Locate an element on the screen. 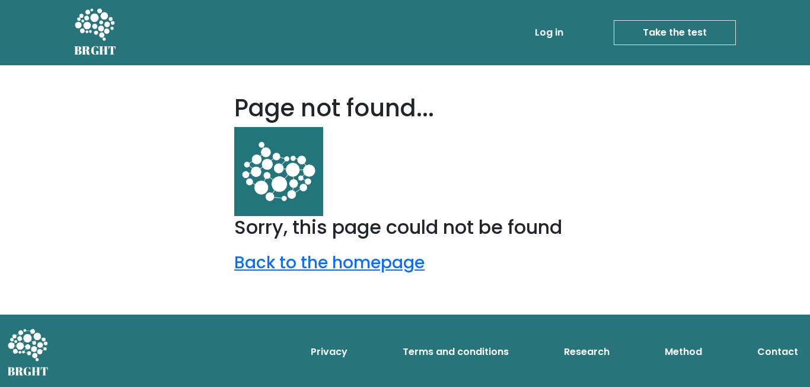 This screenshot has height=387, width=810. a: Research is located at coordinates (586, 352).